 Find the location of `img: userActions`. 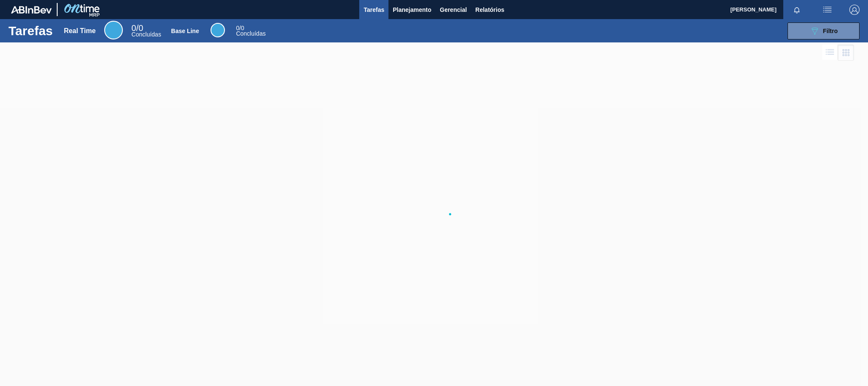

img: userActions is located at coordinates (827, 10).